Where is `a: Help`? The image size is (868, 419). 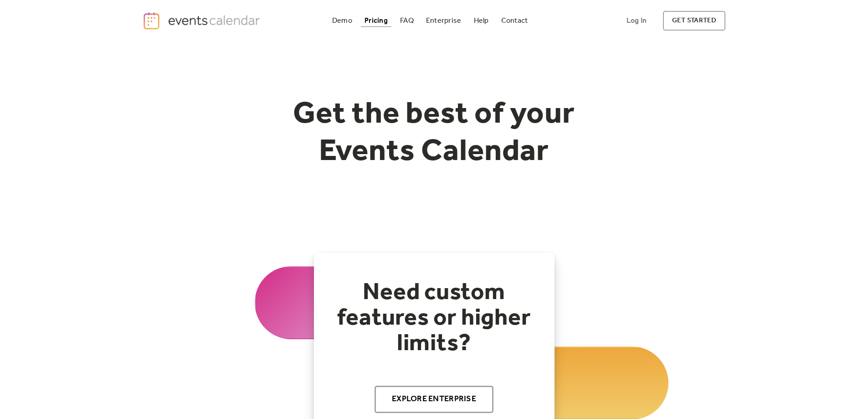
a: Help is located at coordinates (482, 21).